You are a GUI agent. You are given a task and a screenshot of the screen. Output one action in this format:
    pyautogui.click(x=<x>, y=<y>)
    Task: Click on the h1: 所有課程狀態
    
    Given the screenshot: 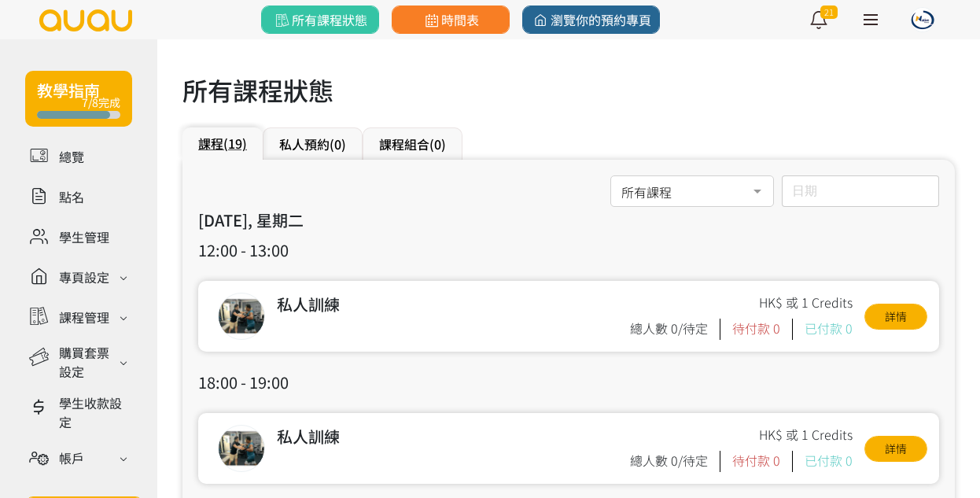 What is the action you would take?
    pyautogui.click(x=569, y=90)
    